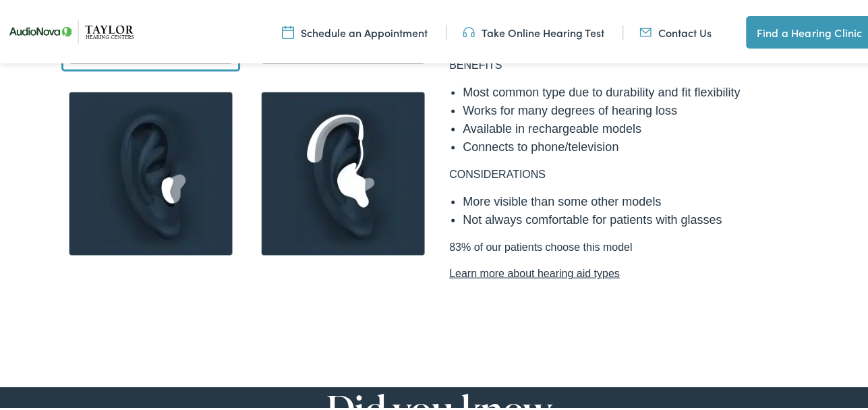 This screenshot has width=868, height=410. What do you see at coordinates (638, 107) in the screenshot?
I see `li: Works for many degrees of hearing loss` at bounding box center [638, 107].